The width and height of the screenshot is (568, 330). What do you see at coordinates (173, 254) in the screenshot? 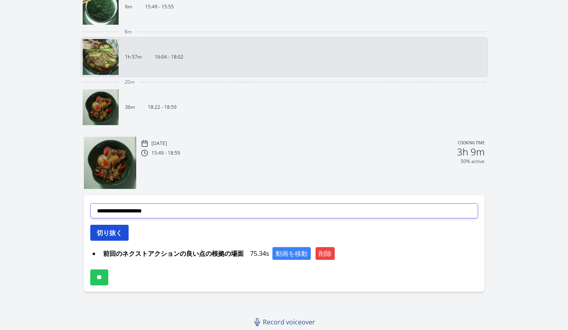
I see `span: 前回のネクストアクションの良い点の根拠の場面` at bounding box center [173, 254].